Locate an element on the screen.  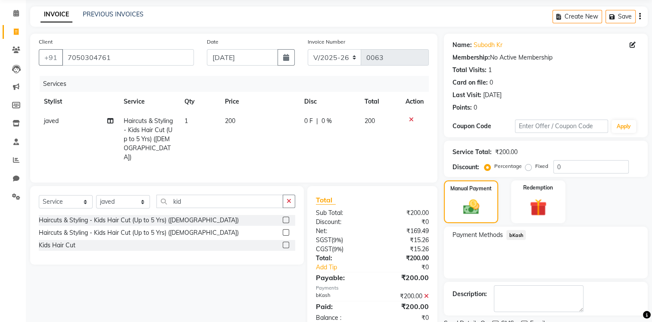
div: Paid: is located at coordinates (341, 306).